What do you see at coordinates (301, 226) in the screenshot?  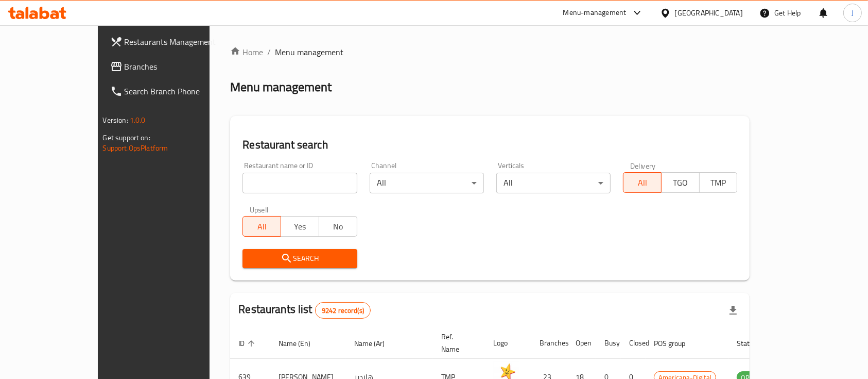 I see `span: Yes` at bounding box center [301, 226].